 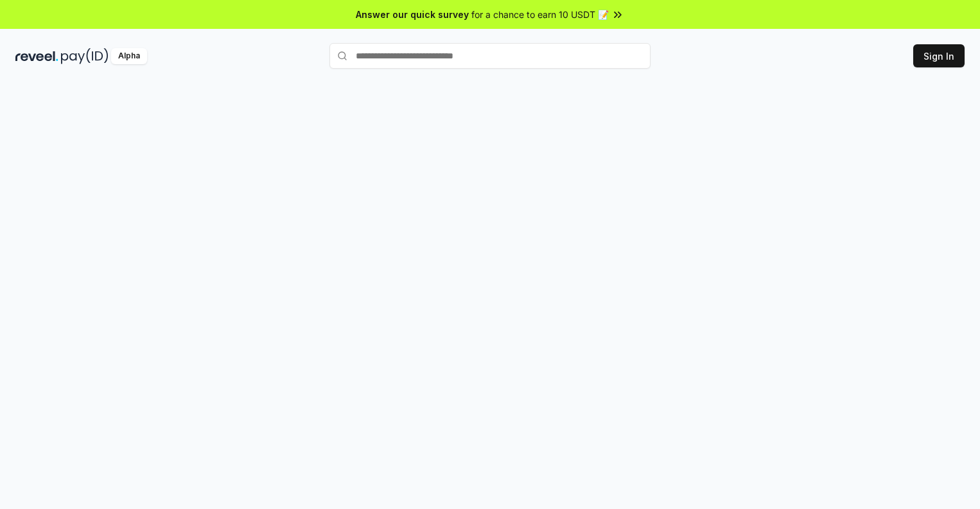 I want to click on img: reveel_dark, so click(x=37, y=56).